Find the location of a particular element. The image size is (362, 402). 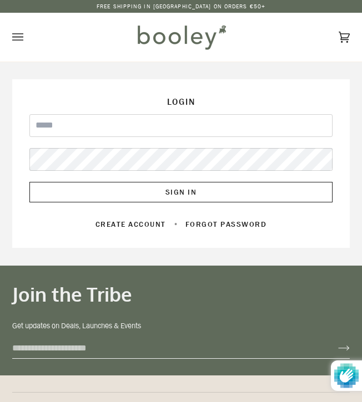

img: Protected by hCaptcha is located at coordinates (346, 376).